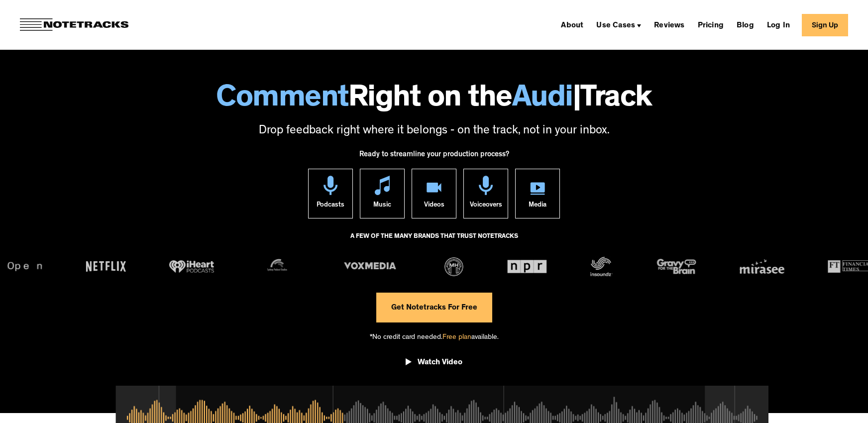 Image resolution: width=868 pixels, height=423 pixels. Describe the element at coordinates (434, 364) in the screenshot. I see `a: open lightbox` at that location.